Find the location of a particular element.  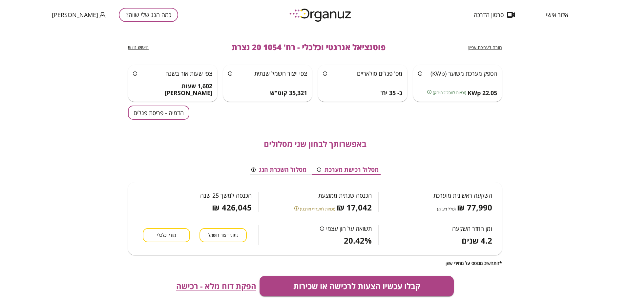

button: איזור אישי is located at coordinates (557, 15).